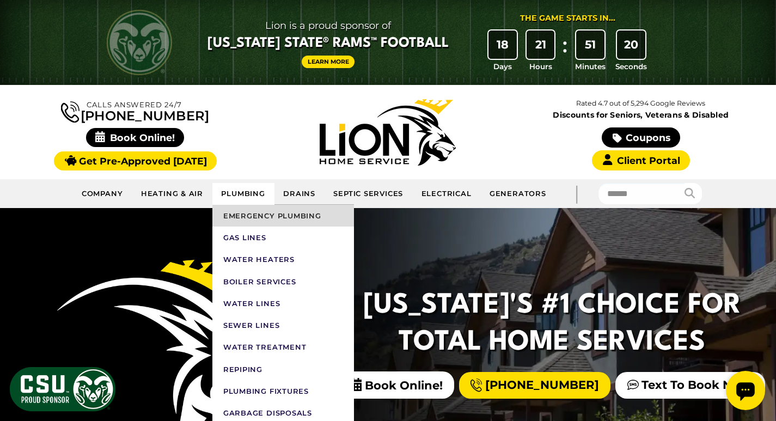 The height and width of the screenshot is (421, 776). What do you see at coordinates (283, 303) in the screenshot?
I see `a: Water Lines` at bounding box center [283, 303].